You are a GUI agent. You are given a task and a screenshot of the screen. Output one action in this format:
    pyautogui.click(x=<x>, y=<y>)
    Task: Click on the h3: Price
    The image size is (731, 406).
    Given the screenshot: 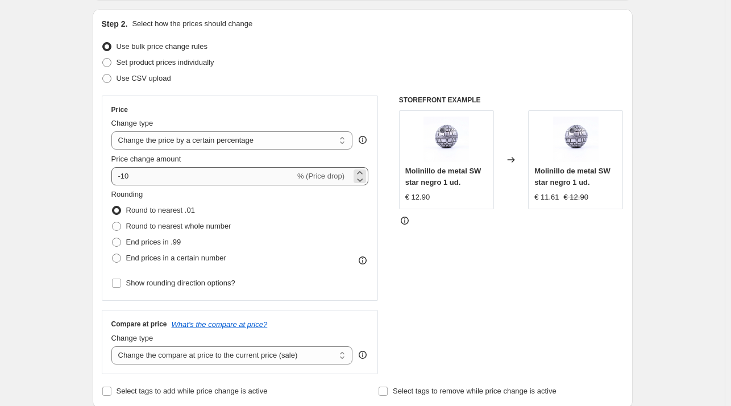 What is the action you would take?
    pyautogui.click(x=119, y=110)
    